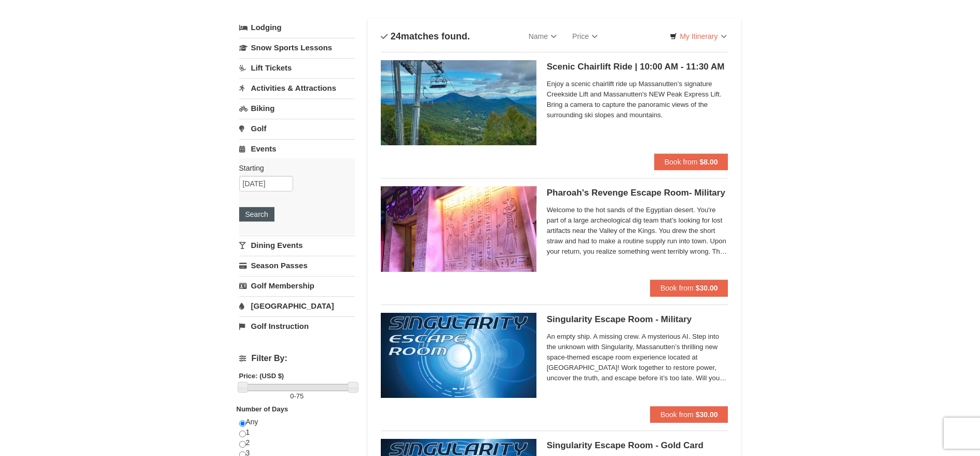 The width and height of the screenshot is (980, 456). Describe the element at coordinates (542, 36) in the screenshot. I see `a: Name` at that location.